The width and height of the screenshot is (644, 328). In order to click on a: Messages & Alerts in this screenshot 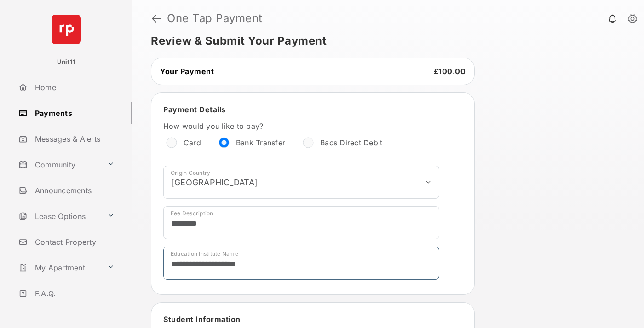, I will do `click(74, 139)`.